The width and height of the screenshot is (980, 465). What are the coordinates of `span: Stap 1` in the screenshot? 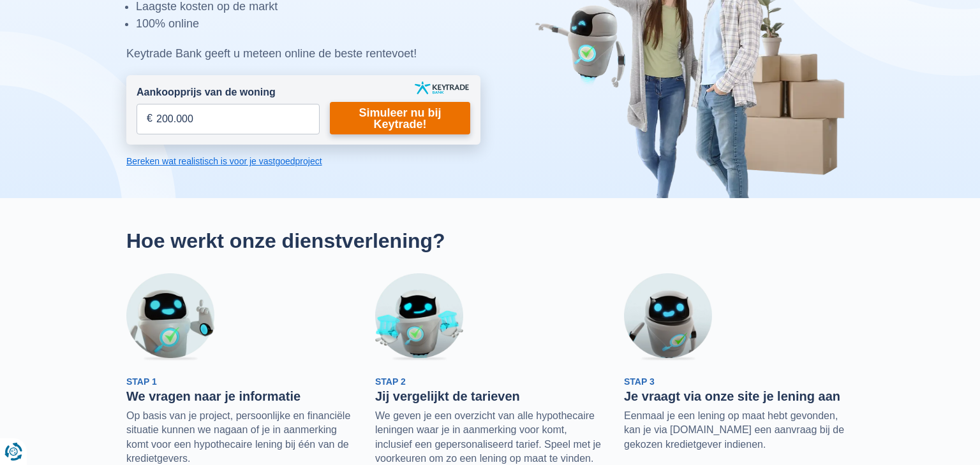 It's located at (142, 382).